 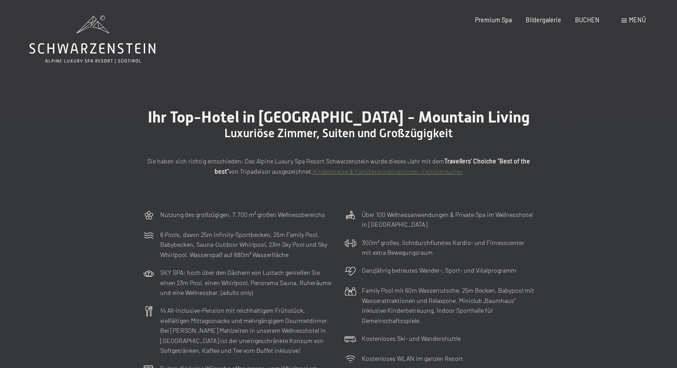 I want to click on p: ¾ All-inclusive-Pension mit reichhaltigem Frühstück, vielfältigen Mittagssnacks und mehrgängigem ..., so click(x=247, y=330).